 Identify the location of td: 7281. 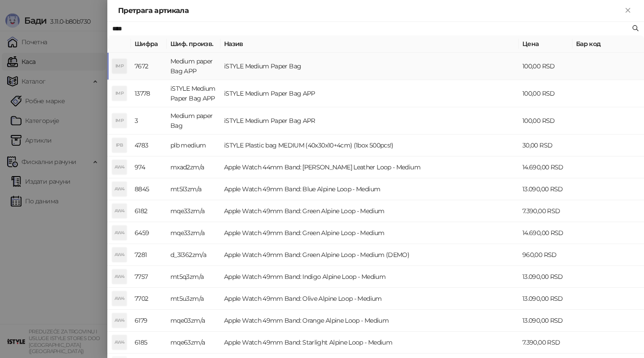
(149, 255).